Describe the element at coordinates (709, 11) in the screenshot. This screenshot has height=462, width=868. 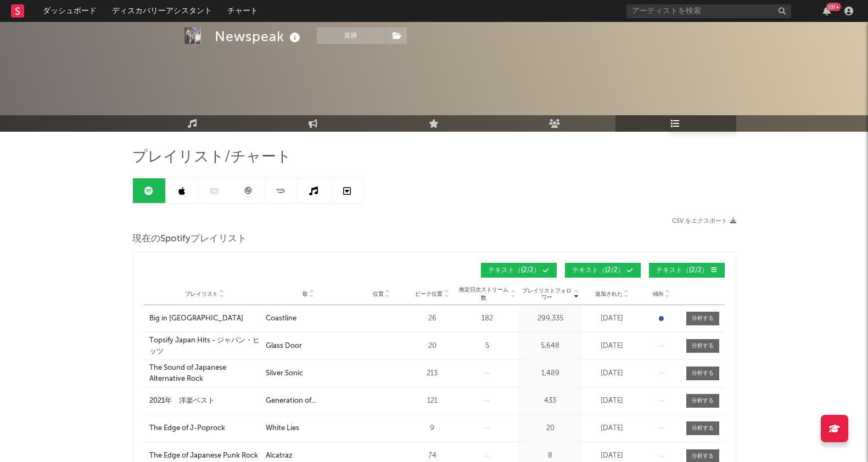
I see `input: アーティストを検索` at that location.